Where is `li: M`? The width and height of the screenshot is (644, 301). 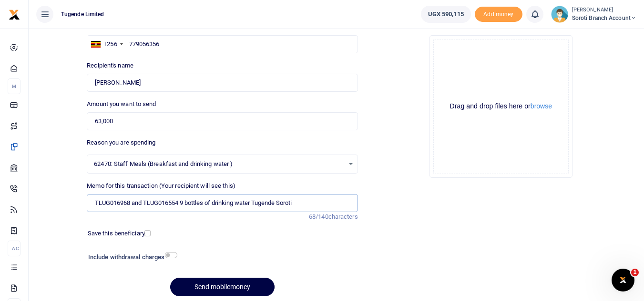
li: M is located at coordinates (14, 86).